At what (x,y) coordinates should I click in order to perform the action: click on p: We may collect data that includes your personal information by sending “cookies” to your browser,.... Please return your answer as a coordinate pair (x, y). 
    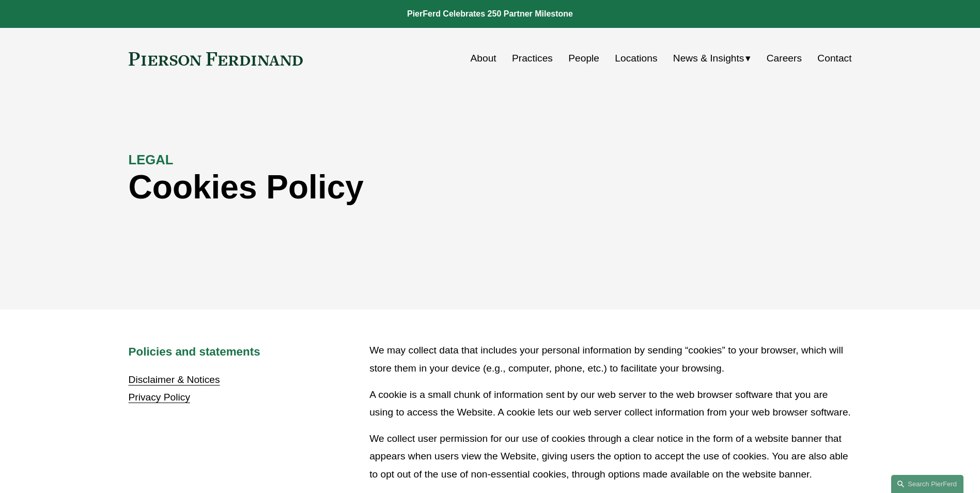
    Looking at the image, I should click on (610, 359).